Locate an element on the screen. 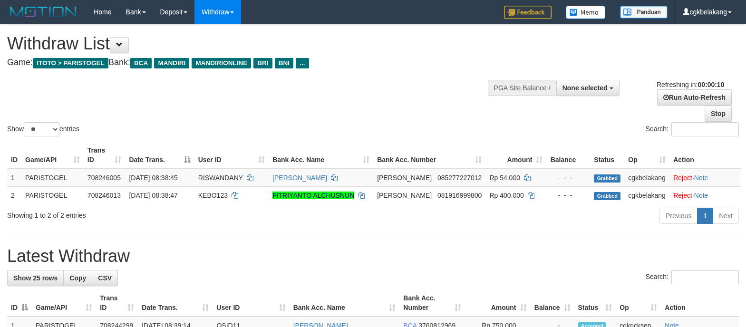 The image size is (746, 327). a: CSV is located at coordinates (105, 278).